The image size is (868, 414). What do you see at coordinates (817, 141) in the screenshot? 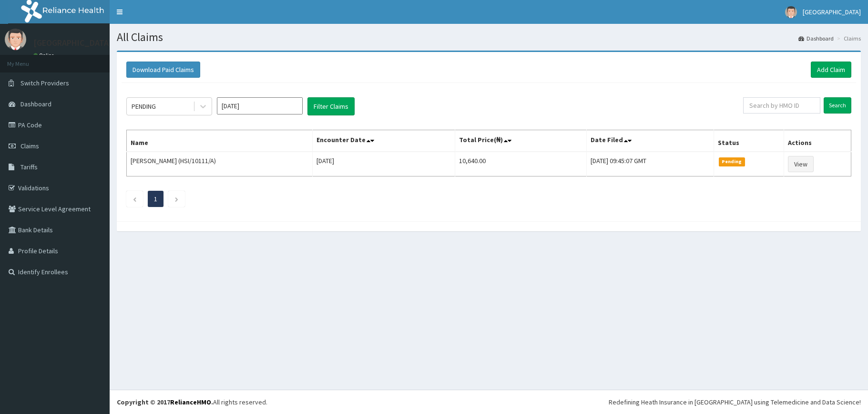
I see `th: Actions` at bounding box center [817, 141].